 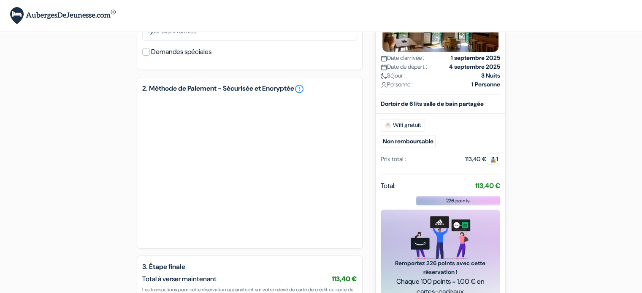 What do you see at coordinates (384, 76) in the screenshot?
I see `img: moon.svg` at bounding box center [384, 76].